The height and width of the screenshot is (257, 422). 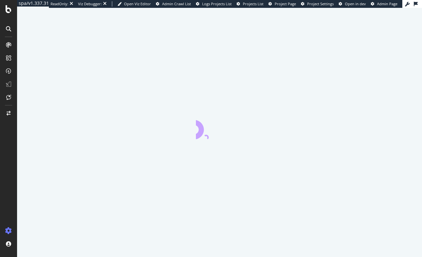 I want to click on a: Project Page, so click(x=282, y=4).